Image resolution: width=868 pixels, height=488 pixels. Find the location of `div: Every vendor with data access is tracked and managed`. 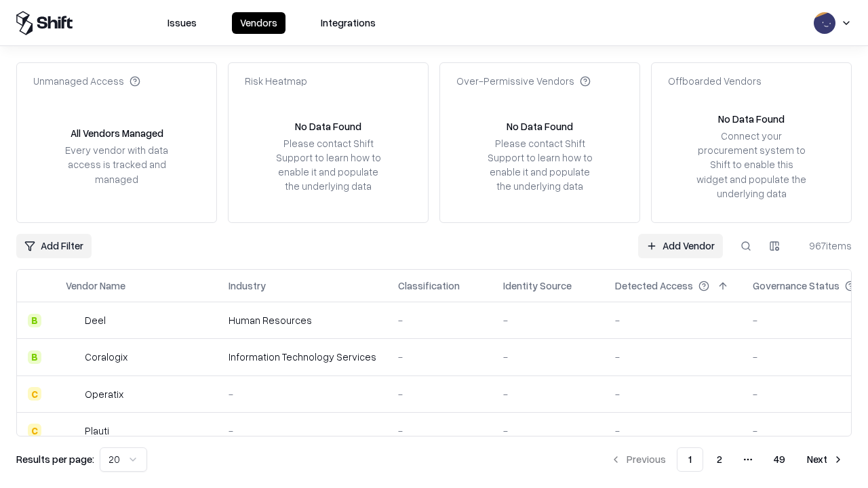

div: Every vendor with data access is tracked and managed is located at coordinates (117, 164).